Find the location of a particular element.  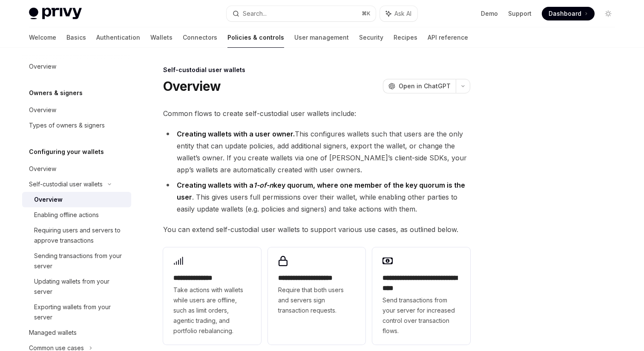

a: Requiring users and servers to approve transactions is located at coordinates (77, 235).